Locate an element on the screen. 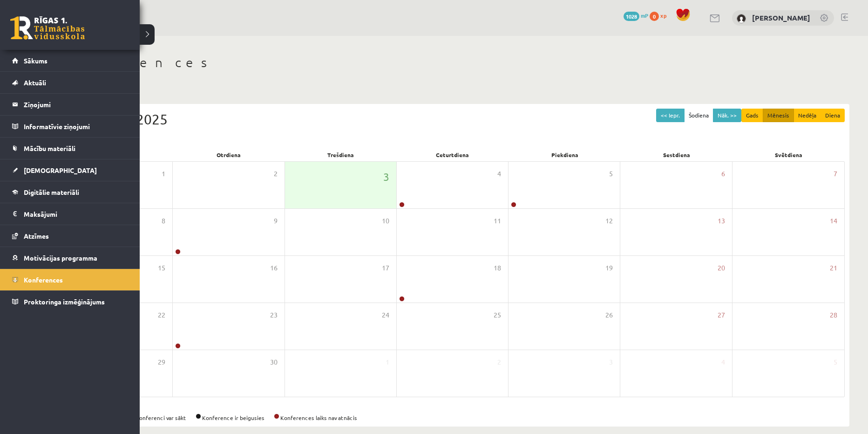 This screenshot has height=434, width=868. a: Proktoringa izmēģinājums is located at coordinates (70, 302).